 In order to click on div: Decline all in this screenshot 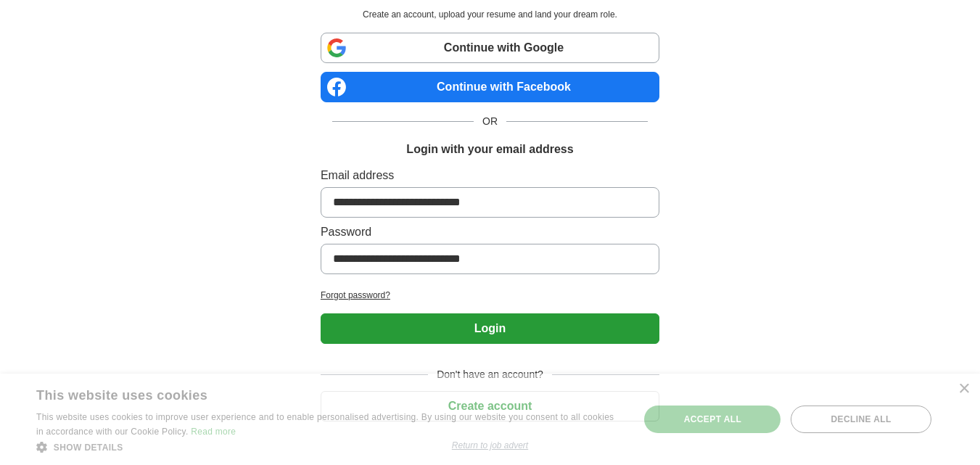, I will do `click(861, 419)`.